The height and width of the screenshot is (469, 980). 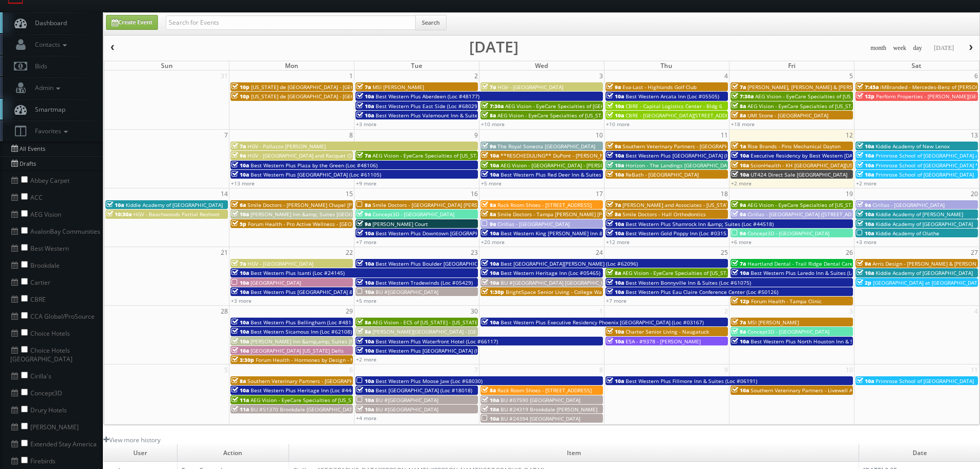 I want to click on span: Forum Health - Hormones by Design - New Braunfels Clinic, so click(x=329, y=360).